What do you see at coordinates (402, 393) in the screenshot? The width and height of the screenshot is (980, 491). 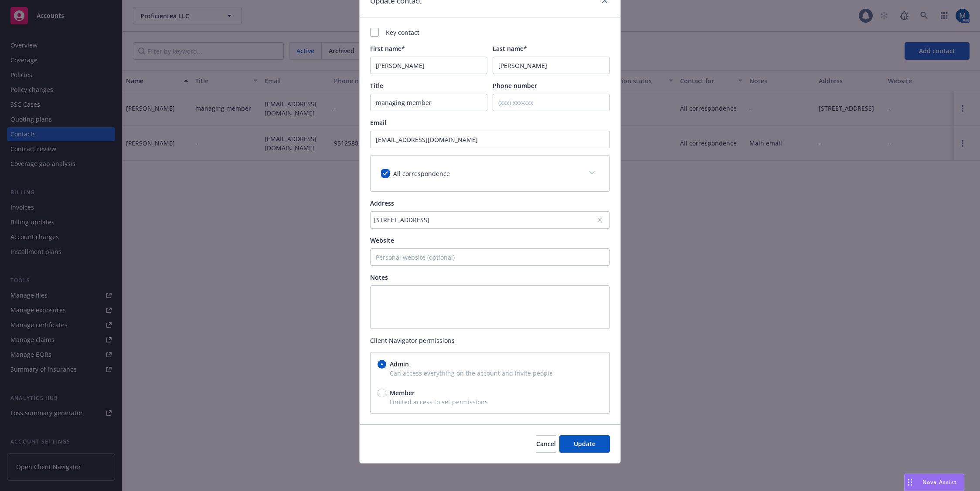 I see `span: Member` at bounding box center [402, 393].